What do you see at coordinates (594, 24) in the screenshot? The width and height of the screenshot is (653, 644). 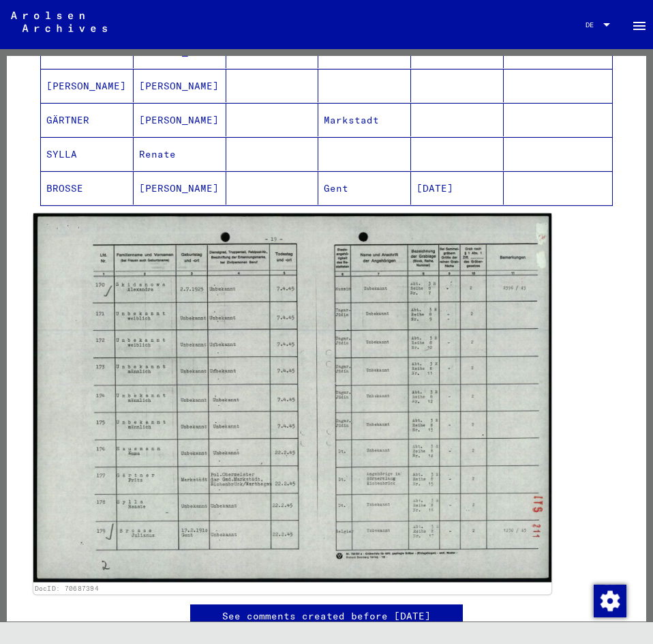 I see `span: DE` at bounding box center [594, 24].